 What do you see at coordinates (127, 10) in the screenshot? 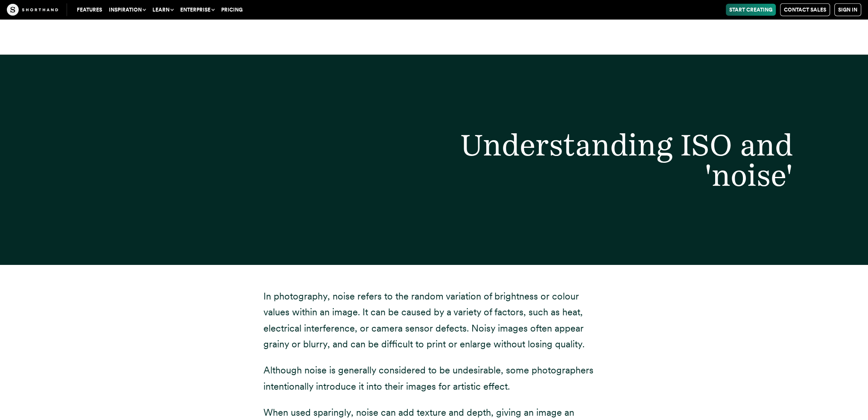
I see `button: Inspiration` at bounding box center [127, 10].